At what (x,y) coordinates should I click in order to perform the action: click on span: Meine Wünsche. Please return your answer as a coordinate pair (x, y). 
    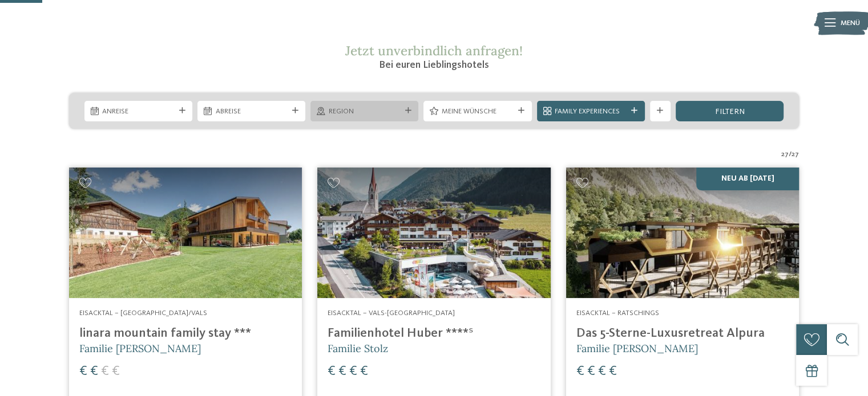
    Looking at the image, I should click on (478, 112).